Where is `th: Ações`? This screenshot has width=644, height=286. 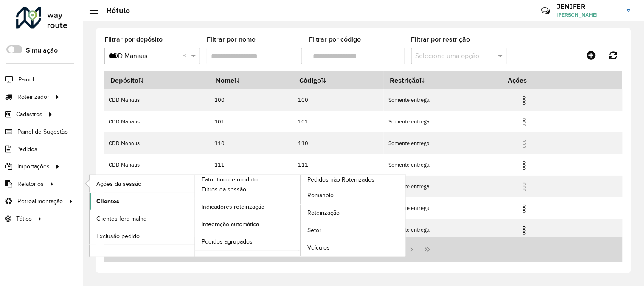 th: Ações is located at coordinates (527, 80).